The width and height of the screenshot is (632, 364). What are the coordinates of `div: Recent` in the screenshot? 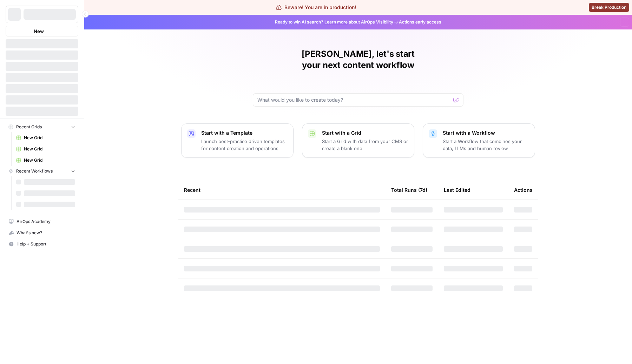 It's located at (282, 190).